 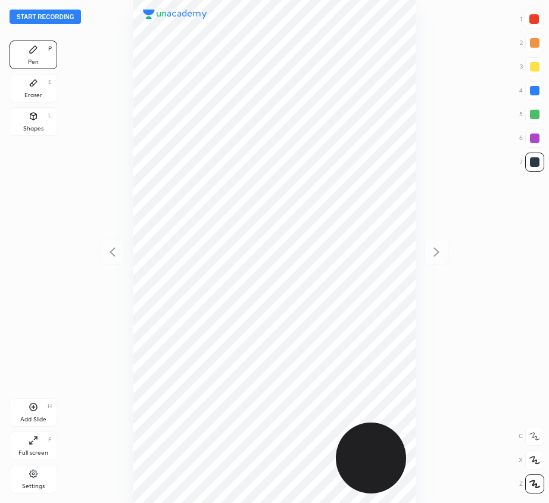 What do you see at coordinates (532, 43) in the screenshot?
I see `div: 2` at bounding box center [532, 43].